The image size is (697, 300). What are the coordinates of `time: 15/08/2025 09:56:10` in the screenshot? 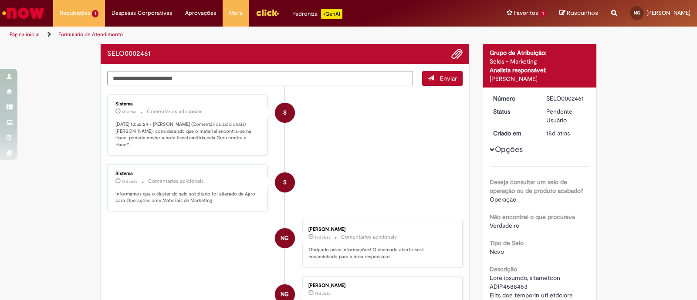 It's located at (322, 294).